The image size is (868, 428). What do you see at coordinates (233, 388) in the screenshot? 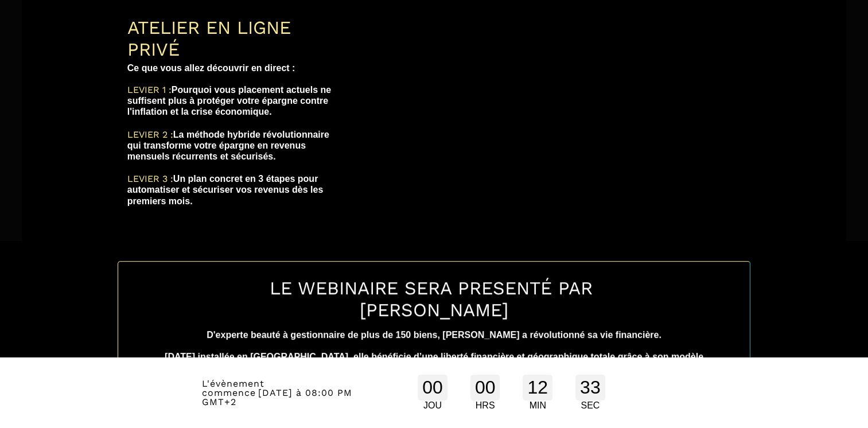
I see `span: L'évènement commence` at bounding box center [233, 388].